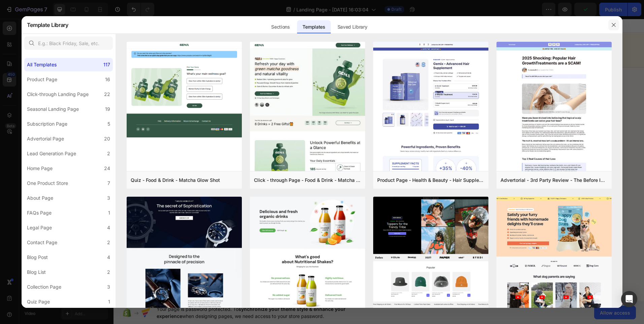 This screenshot has height=324, width=644. I want to click on div: Subscription Page, so click(47, 124).